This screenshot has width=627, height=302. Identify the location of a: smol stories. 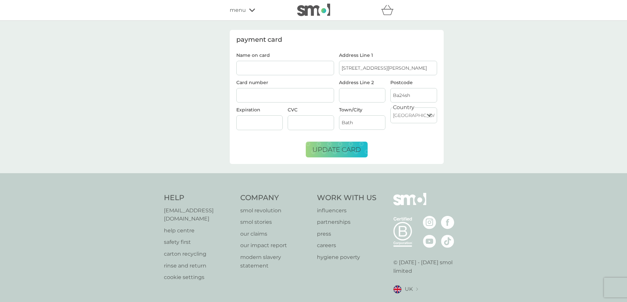
(275, 222).